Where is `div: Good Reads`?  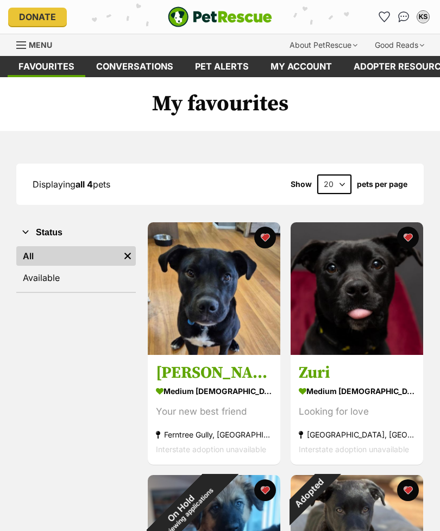
div: Good Reads is located at coordinates (399, 45).